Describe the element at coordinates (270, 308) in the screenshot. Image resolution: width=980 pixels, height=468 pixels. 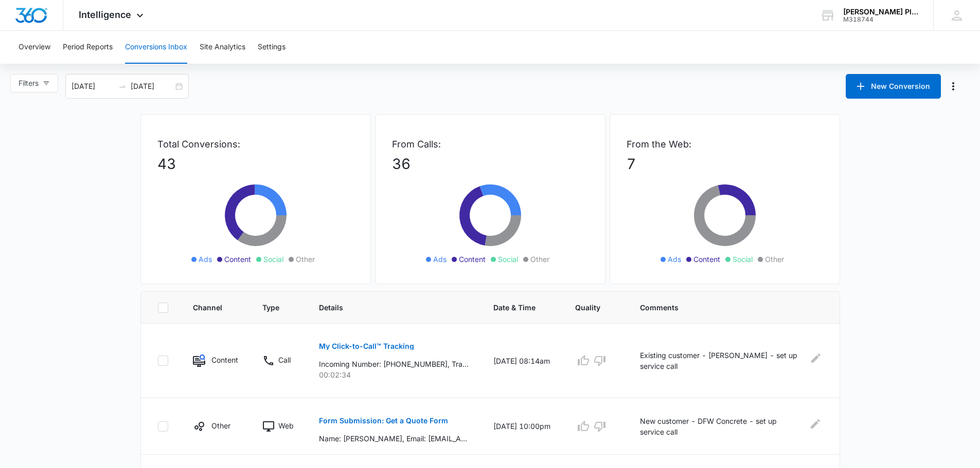
I see `span: Type` at that location.